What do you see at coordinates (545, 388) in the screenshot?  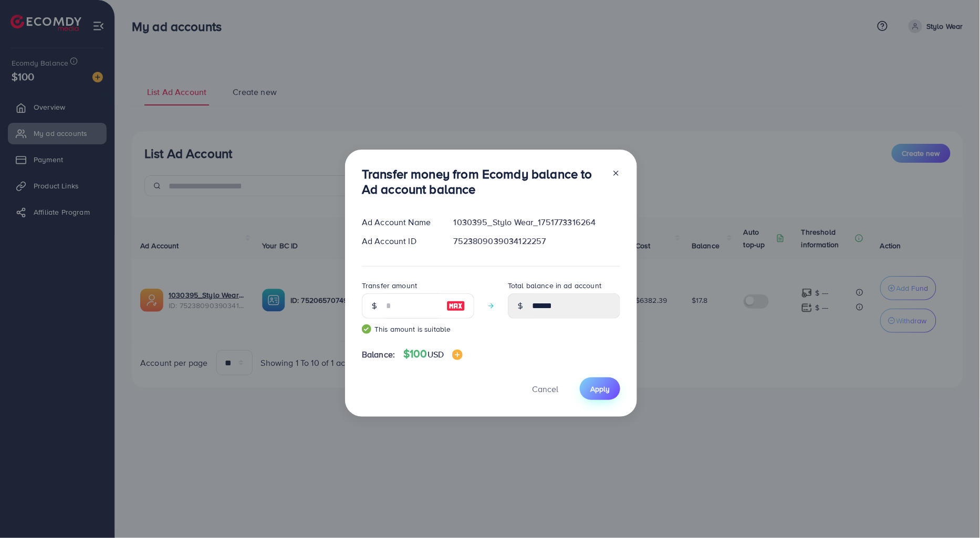 I see `span: Cancel` at bounding box center [545, 388].